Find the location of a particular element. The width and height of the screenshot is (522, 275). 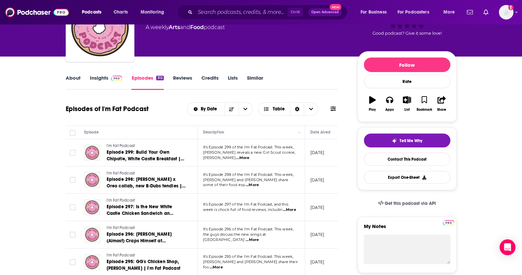

span: week is chock full of food reviews, includin is located at coordinates (243, 209).